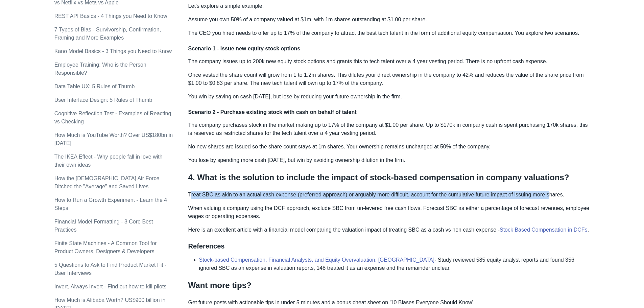 Image resolution: width=644 pixels, height=308 pixels. I want to click on a: Finite State Machines - A Common Tool for Product Owners, Designers & Developers, so click(105, 247).